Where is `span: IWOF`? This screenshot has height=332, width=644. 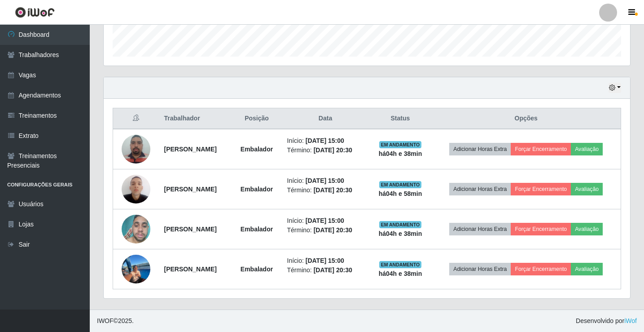 span: IWOF is located at coordinates (105, 321).